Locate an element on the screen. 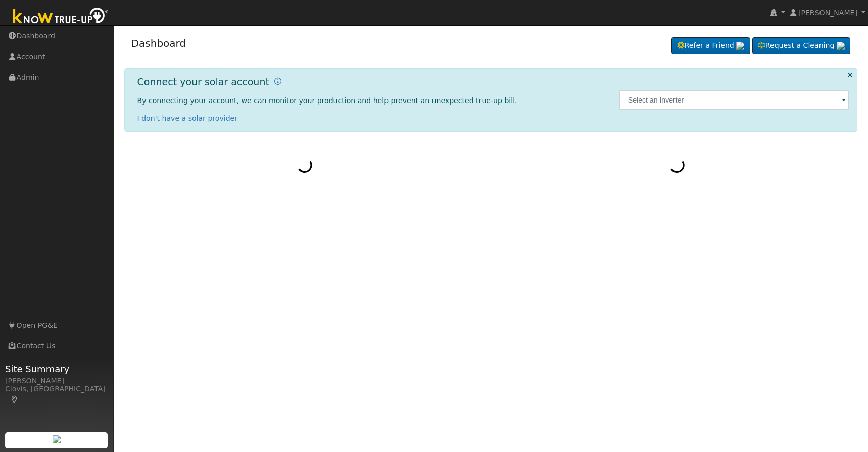 This screenshot has height=452, width=868. img: Know True-Up is located at coordinates (61, 17).